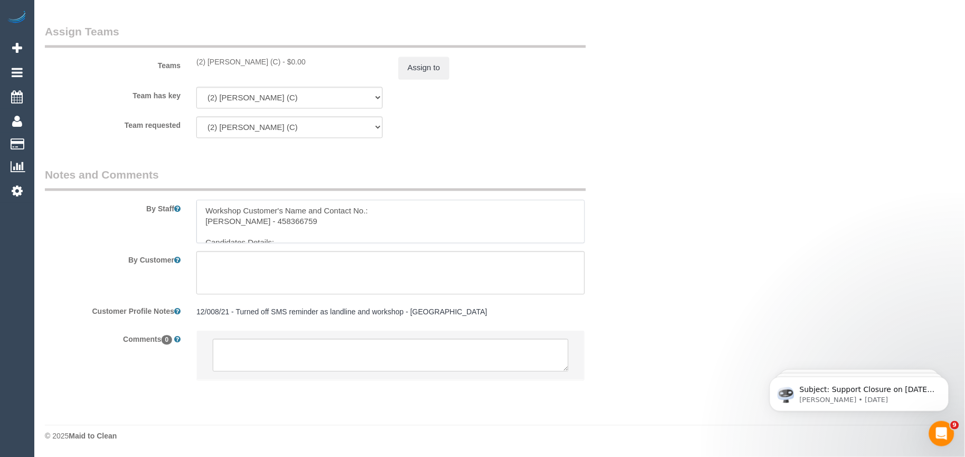 The height and width of the screenshot is (457, 965). I want to click on span: 9, so click(955, 425).